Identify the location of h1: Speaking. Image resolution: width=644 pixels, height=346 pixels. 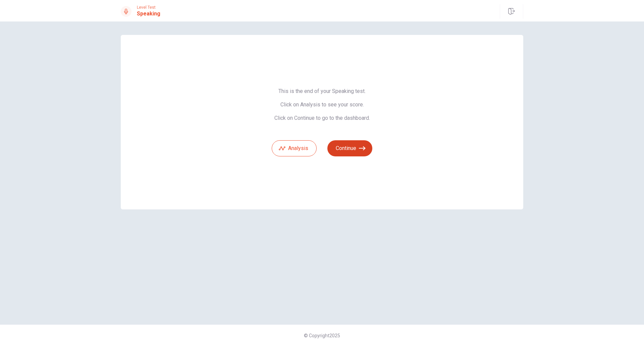
(148, 14).